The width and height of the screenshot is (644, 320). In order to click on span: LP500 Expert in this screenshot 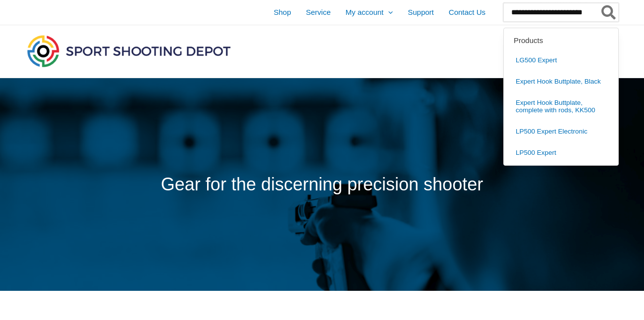, I will do `click(536, 153)`.